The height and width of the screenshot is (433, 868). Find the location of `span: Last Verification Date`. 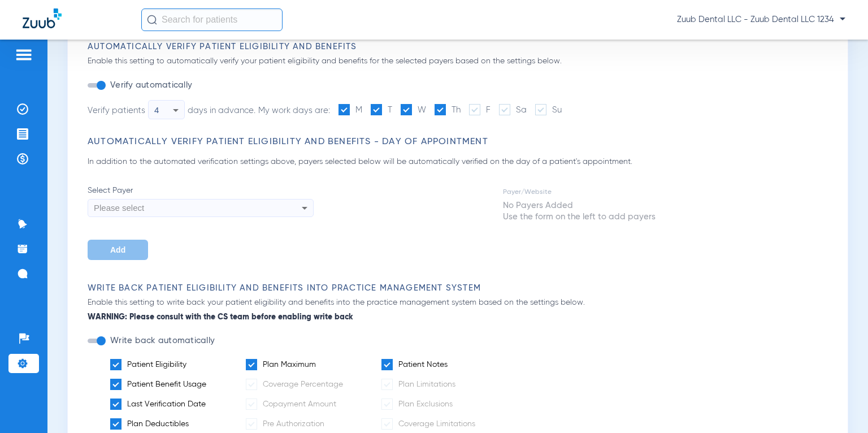

span: Last Verification Date is located at coordinates (166, 404).